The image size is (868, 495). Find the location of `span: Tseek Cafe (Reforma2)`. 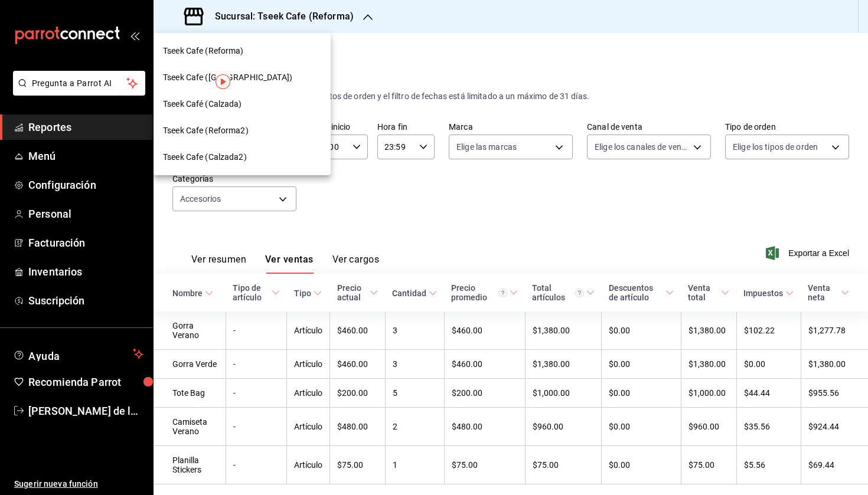

span: Tseek Cafe (Reforma2) is located at coordinates (206, 130).